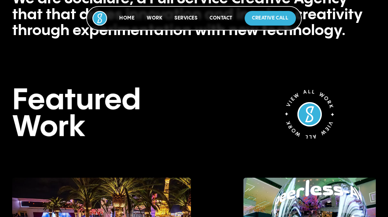 The height and width of the screenshot is (217, 388). What do you see at coordinates (127, 18) in the screenshot?
I see `a: Home` at bounding box center [127, 18].